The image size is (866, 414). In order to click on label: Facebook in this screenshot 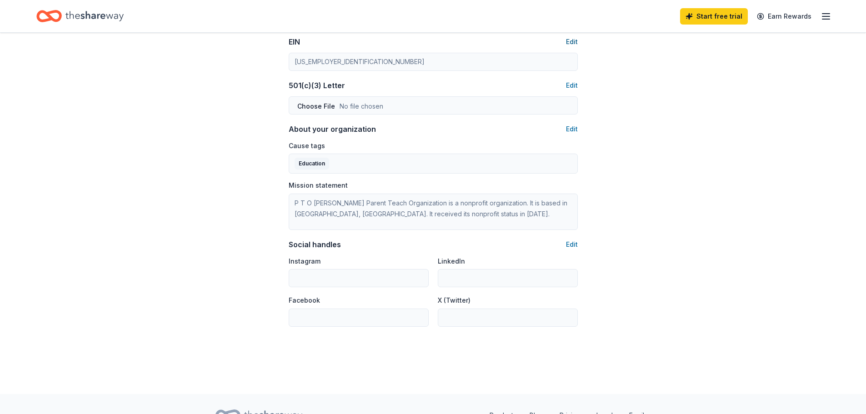, I will do `click(304, 300)`.